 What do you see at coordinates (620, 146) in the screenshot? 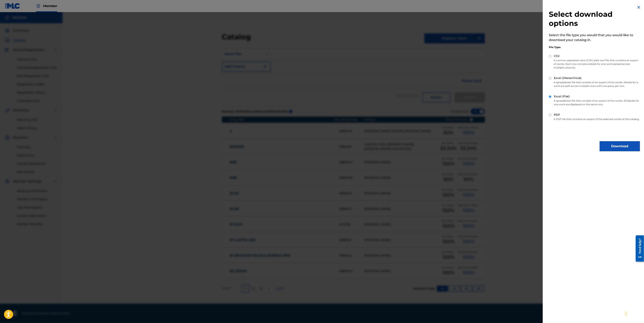
I see `button: Download` at bounding box center [620, 146].